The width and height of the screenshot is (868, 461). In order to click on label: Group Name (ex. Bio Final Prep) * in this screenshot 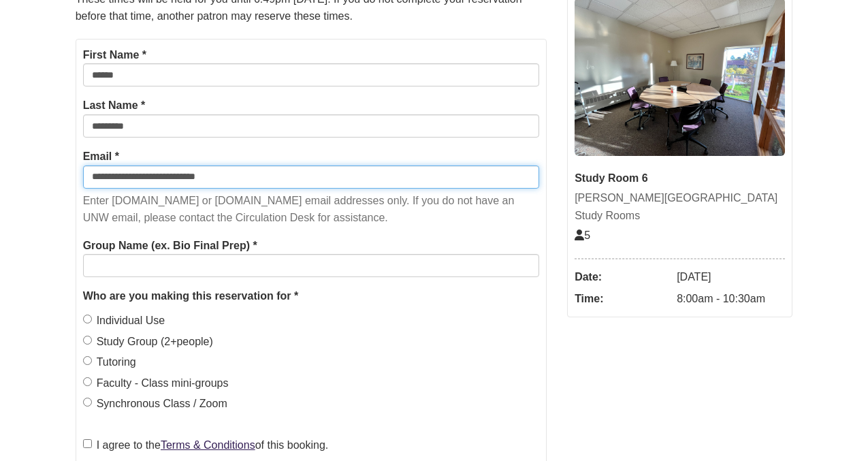, I will do `click(170, 246)`.